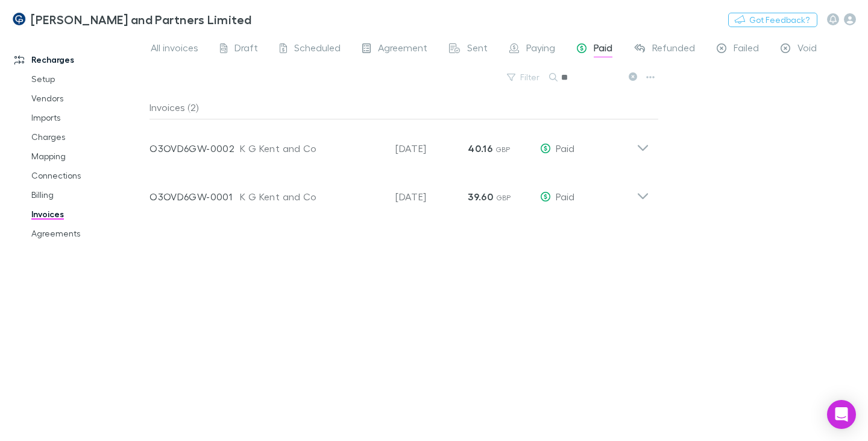 The width and height of the screenshot is (868, 441). Describe the element at coordinates (88, 176) in the screenshot. I see `a: Connections` at that location.